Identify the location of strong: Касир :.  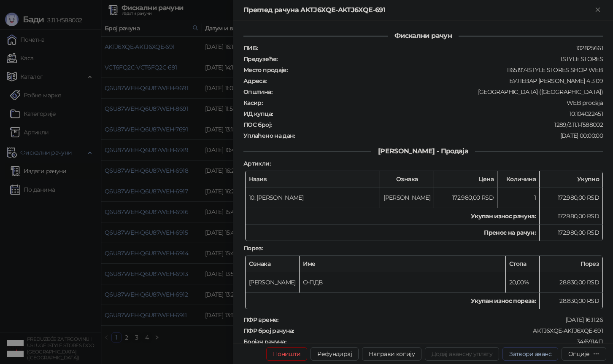
(252, 103).